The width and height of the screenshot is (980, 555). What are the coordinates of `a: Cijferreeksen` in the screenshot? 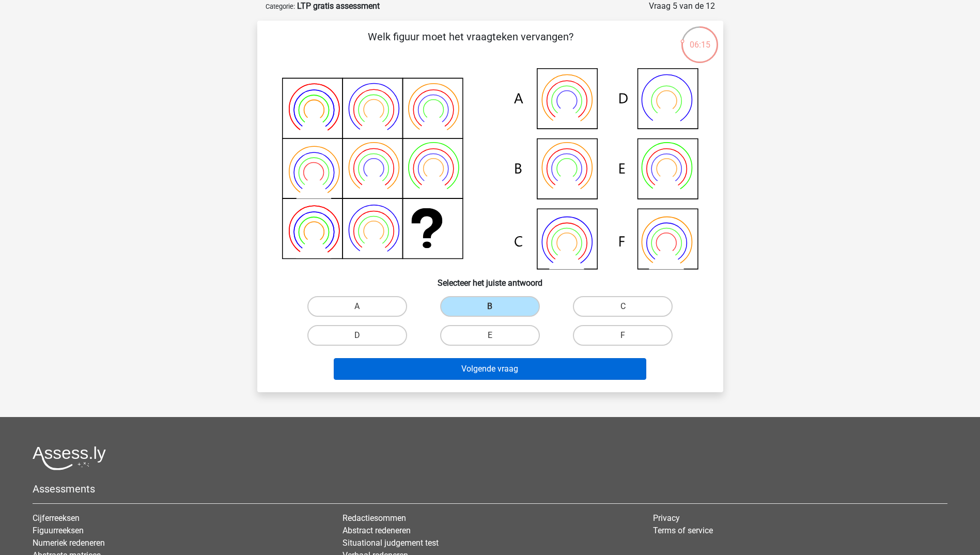 It's located at (56, 518).